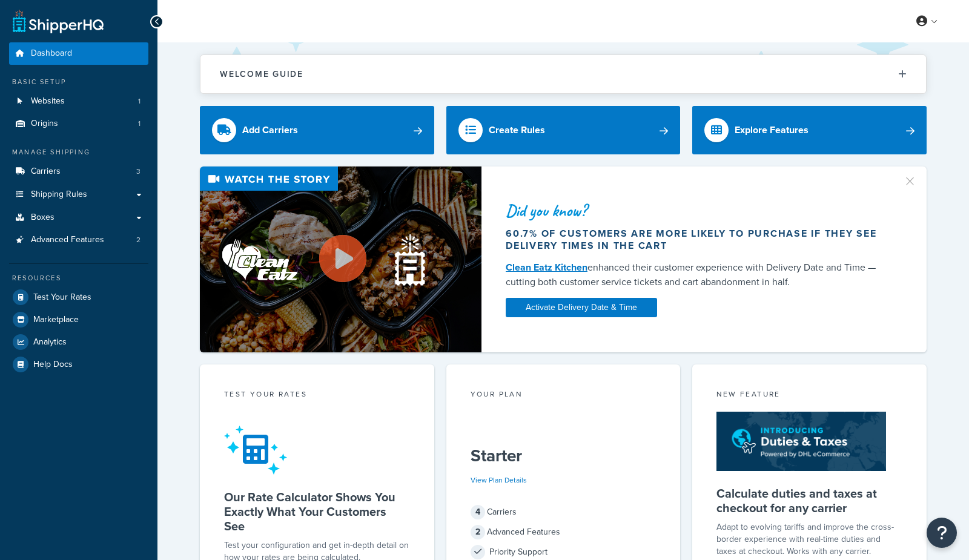  What do you see at coordinates (52, 53) in the screenshot?
I see `span: Dashboard` at bounding box center [52, 53].